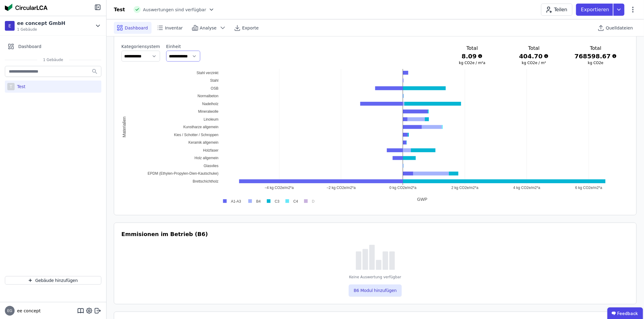  Describe the element at coordinates (9, 311) in the screenshot. I see `span: EG` at that location.